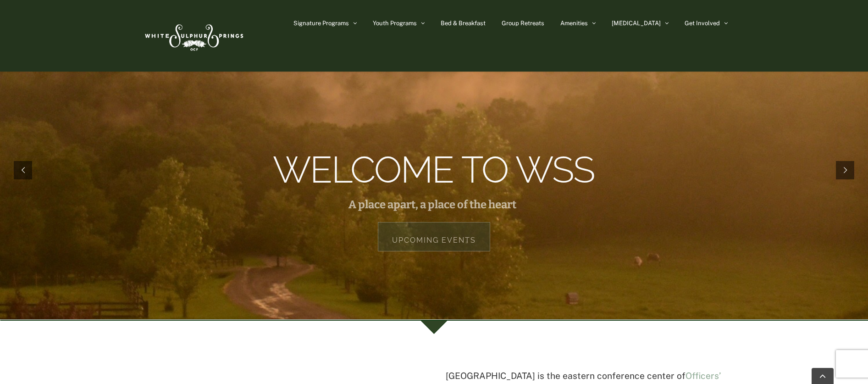 Image resolution: width=868 pixels, height=384 pixels. Describe the element at coordinates (321, 23) in the screenshot. I see `span: Signature Programs` at that location.